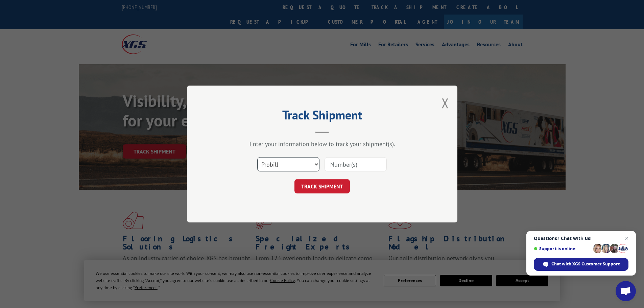 This screenshot has width=644, height=308. Describe the element at coordinates (562, 248) in the screenshot. I see `span: Support is online` at that location.